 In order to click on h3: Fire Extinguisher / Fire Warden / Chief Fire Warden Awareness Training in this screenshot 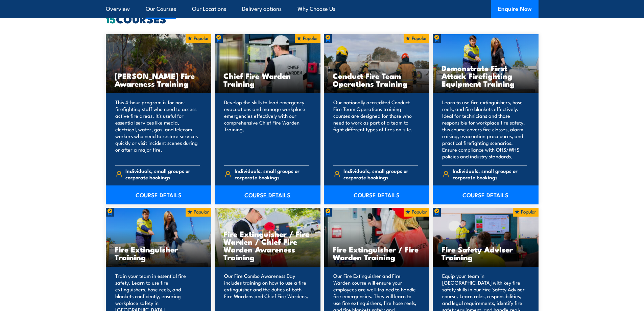, I will do `click(267, 245)`.